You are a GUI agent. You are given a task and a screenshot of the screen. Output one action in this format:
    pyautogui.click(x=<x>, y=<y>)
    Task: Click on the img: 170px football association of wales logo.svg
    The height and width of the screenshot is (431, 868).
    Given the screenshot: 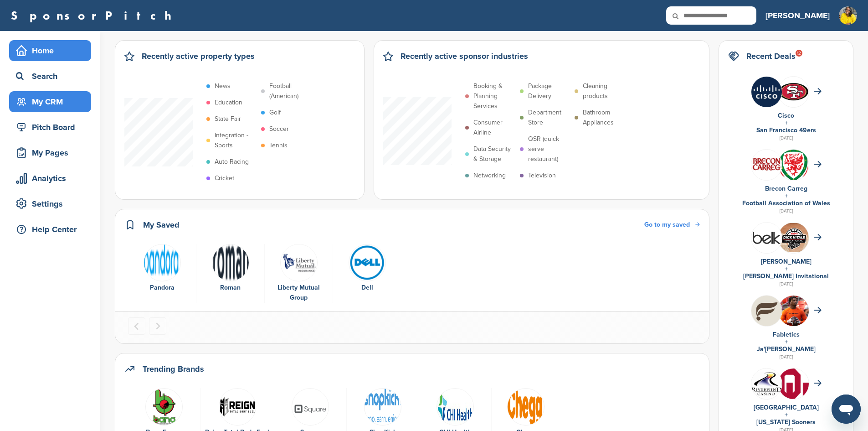 What is the action you would take?
    pyautogui.click(x=794, y=167)
    